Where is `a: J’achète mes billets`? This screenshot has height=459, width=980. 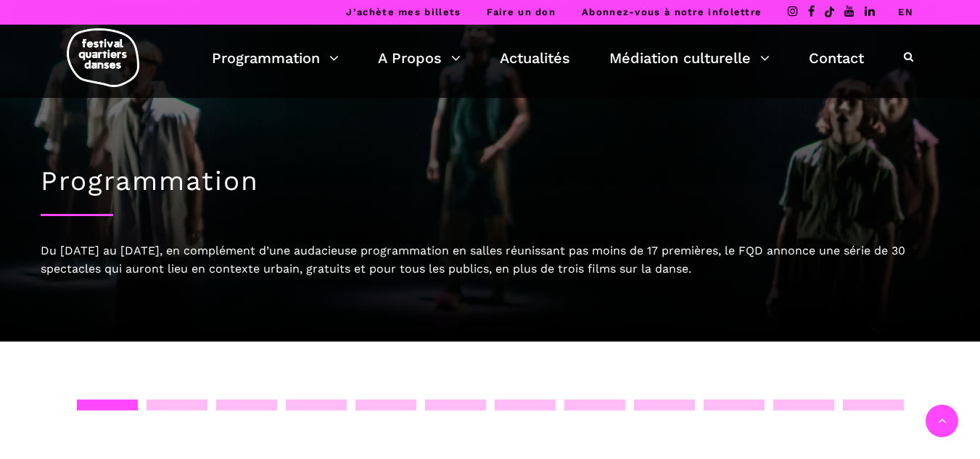 a: J’achète mes billets is located at coordinates (403, 12).